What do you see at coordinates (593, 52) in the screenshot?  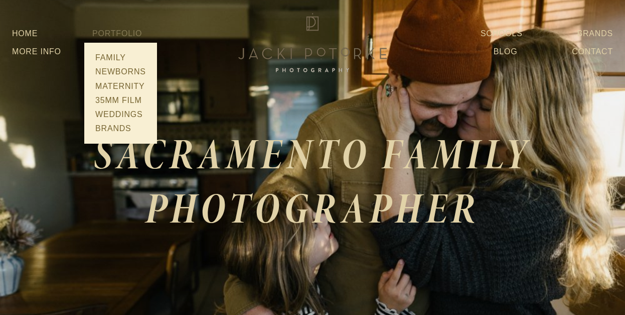 I see `a: Contact` at bounding box center [593, 52].